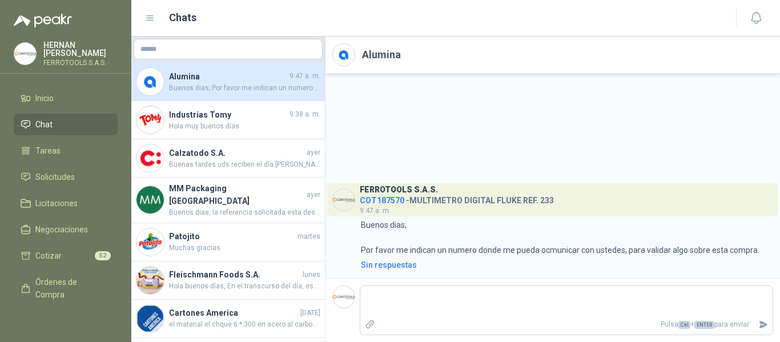  What do you see at coordinates (228, 242) in the screenshot?
I see `a: Company LogoPatojitomartesMuchas gracias` at bounding box center [228, 242].